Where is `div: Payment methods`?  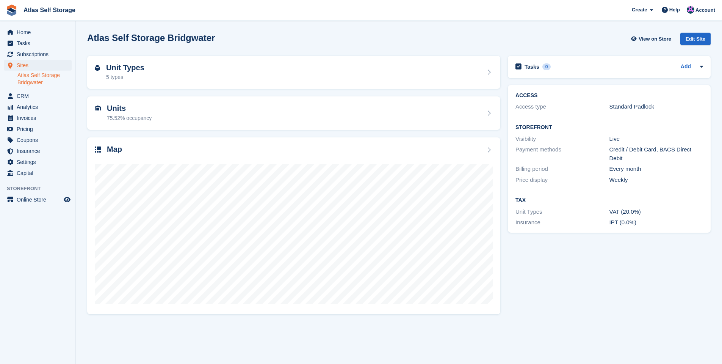 div: Payment methods is located at coordinates (562, 154).